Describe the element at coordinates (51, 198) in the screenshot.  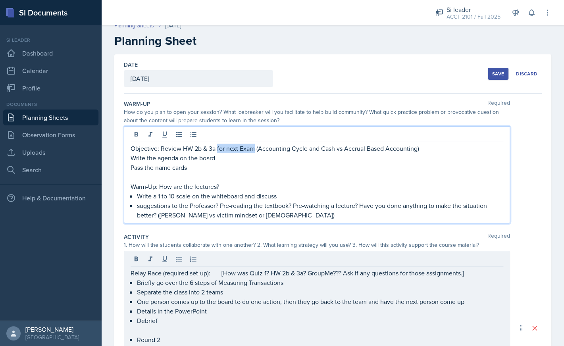
I see `div: Help & Documentation` at that location.